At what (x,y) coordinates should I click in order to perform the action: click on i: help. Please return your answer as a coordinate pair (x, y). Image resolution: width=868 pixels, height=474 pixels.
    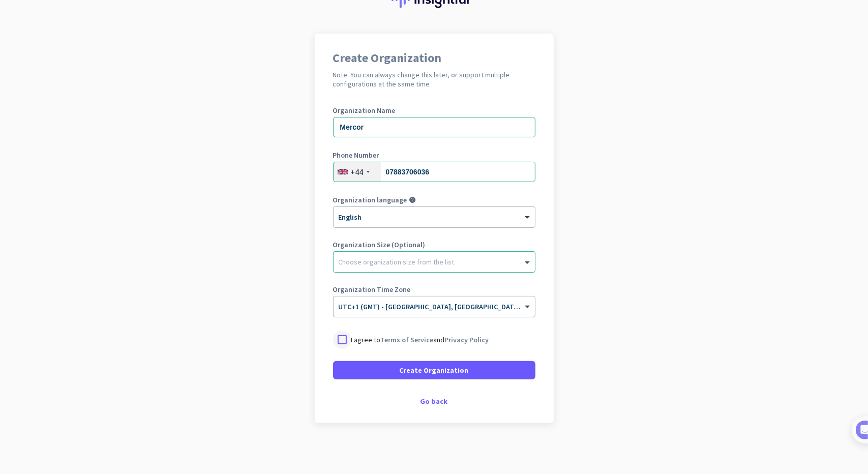
    Looking at the image, I should click on (413, 200).